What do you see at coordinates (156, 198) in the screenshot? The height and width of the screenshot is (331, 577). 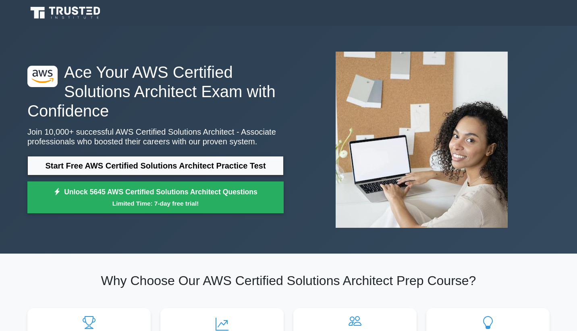 I see `a: Unlock 5645 AWS Certified Solutions Architect QuestionsLimited Time: 7-day free trial!` at bounding box center [156, 198].